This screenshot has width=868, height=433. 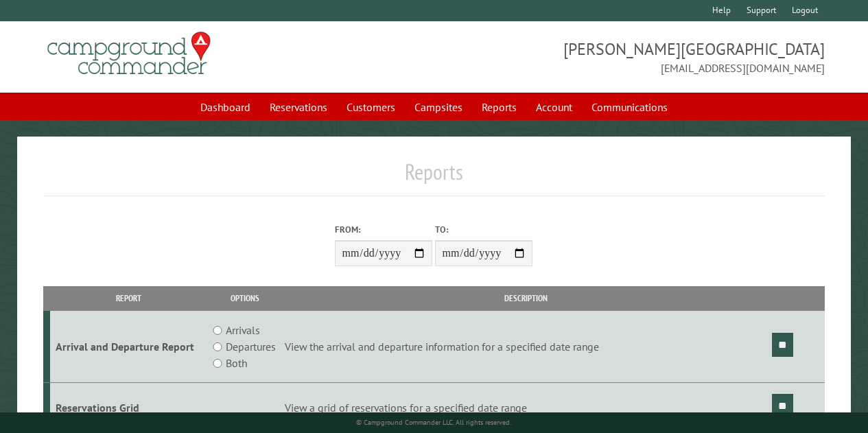 I want to click on a: Dashboard, so click(x=225, y=107).